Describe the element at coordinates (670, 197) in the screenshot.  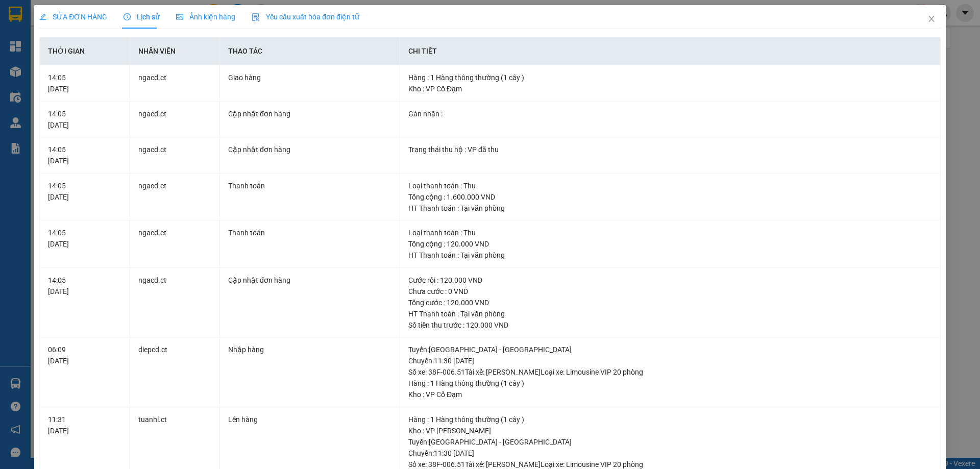
I see `div: Tổng cộng : 1.600.000 VND` at that location.